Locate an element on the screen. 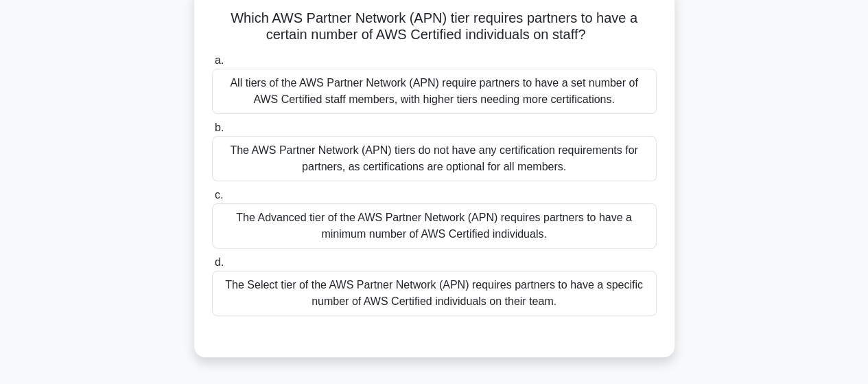 The height and width of the screenshot is (384, 868). div: The Advanced tier of the AWS Partner Network (APN) requires partners to have a minimum number of ... is located at coordinates (434, 226).